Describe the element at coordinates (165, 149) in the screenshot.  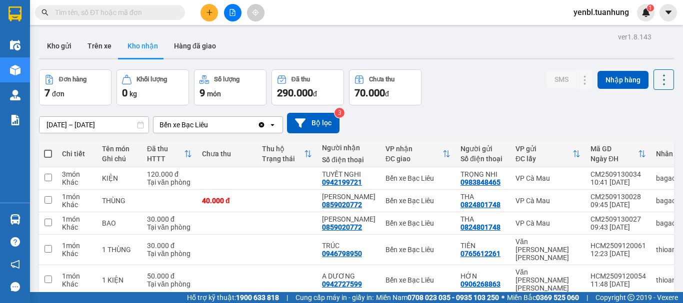
I see `div: Đã thu` at that location.